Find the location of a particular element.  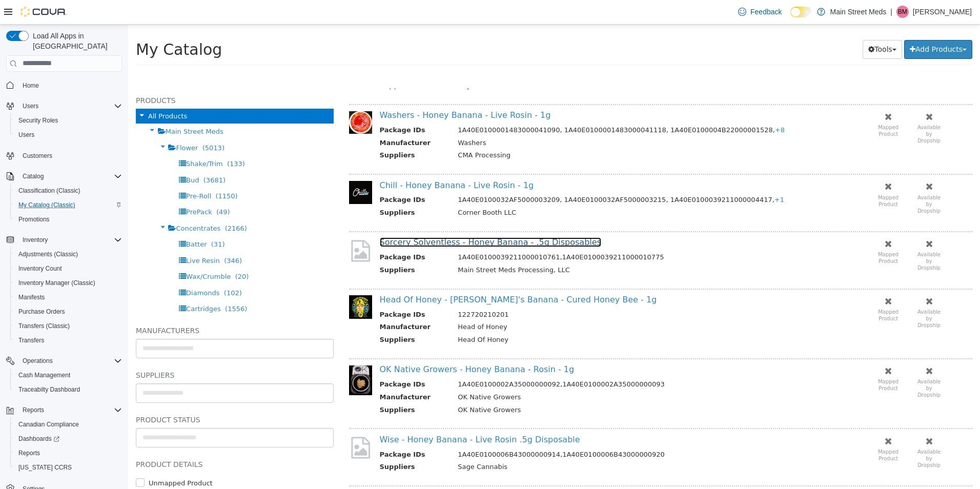

span: Batter is located at coordinates (68, 220).